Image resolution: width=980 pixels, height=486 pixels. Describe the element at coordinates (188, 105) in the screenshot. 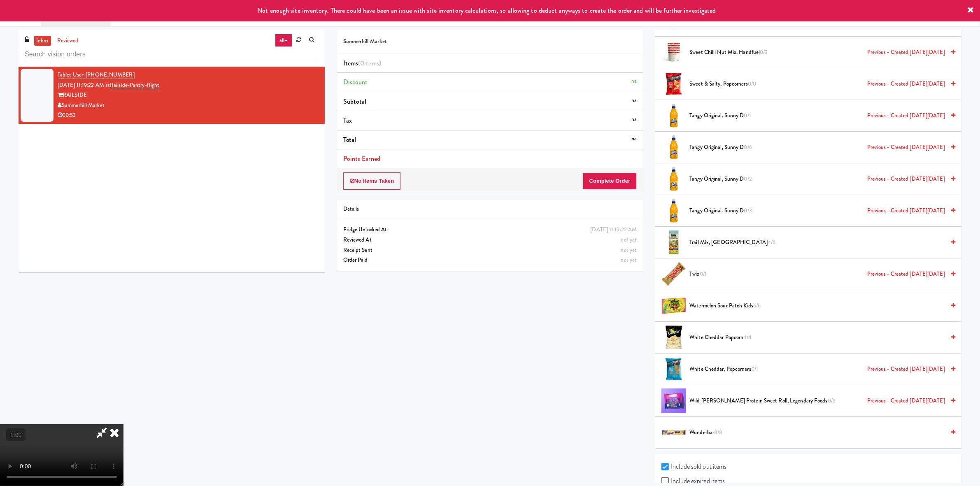

I see `div: Summerhill Market` at that location.